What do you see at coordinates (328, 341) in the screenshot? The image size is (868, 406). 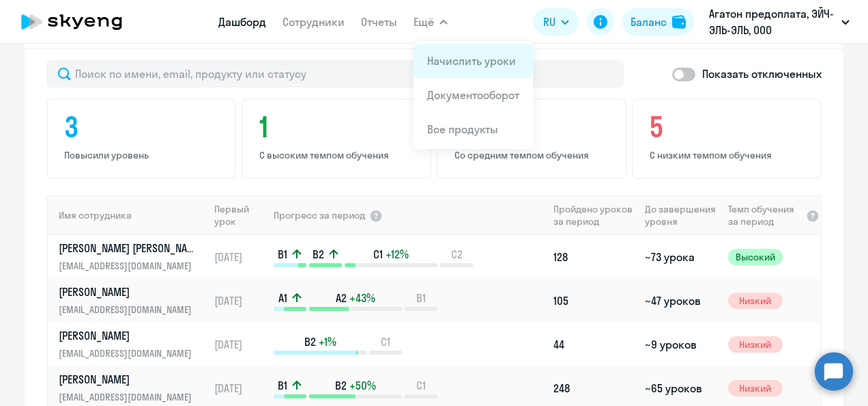 I see `span: +1%` at bounding box center [328, 341].